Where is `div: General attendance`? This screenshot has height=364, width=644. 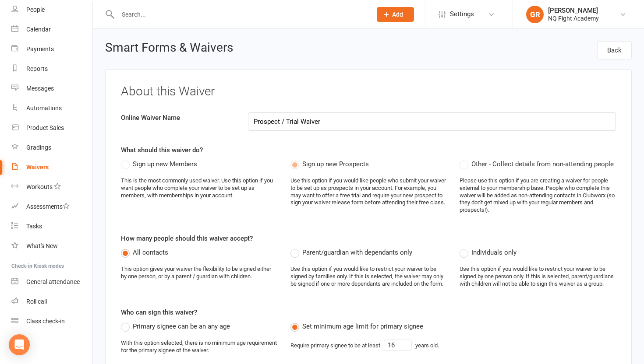
div: General attendance is located at coordinates (53, 282).